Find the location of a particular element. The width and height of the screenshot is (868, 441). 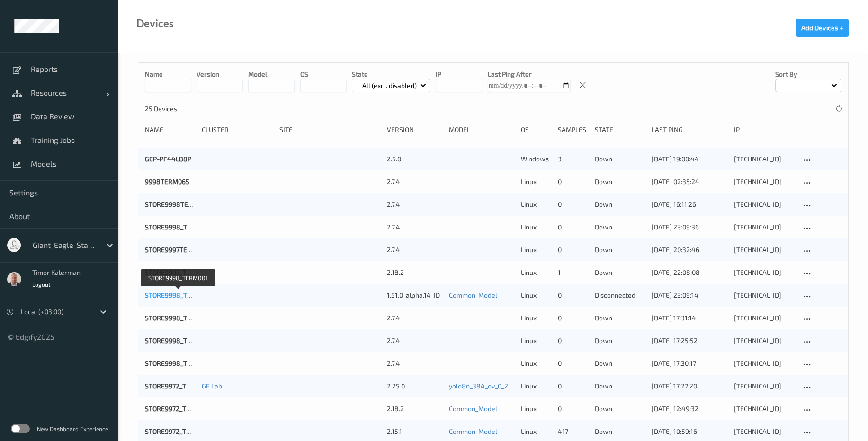

div: 417 is located at coordinates (573, 431).